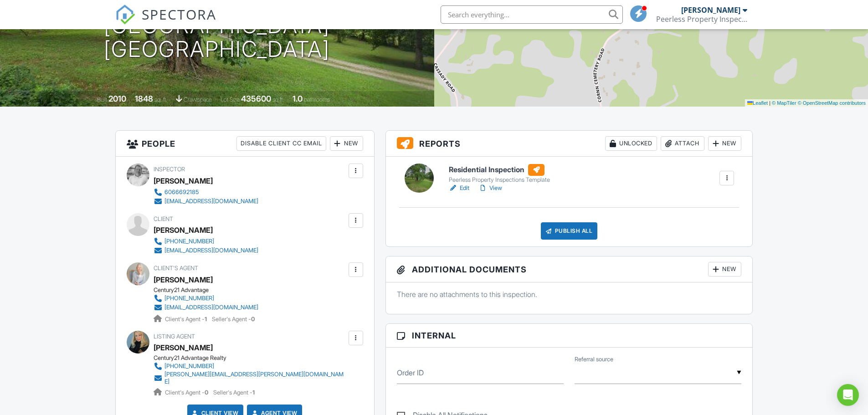 This screenshot has height=415, width=868. I want to click on a: Edit, so click(458, 188).